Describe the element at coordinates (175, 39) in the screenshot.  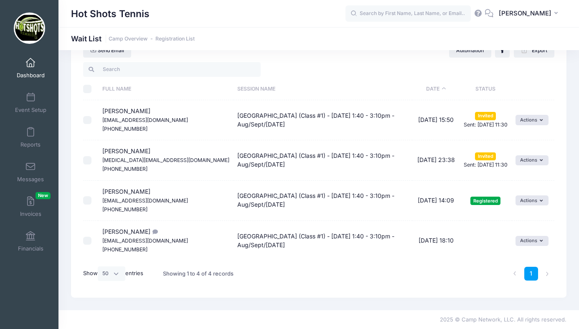
I see `a: Registration List` at that location.